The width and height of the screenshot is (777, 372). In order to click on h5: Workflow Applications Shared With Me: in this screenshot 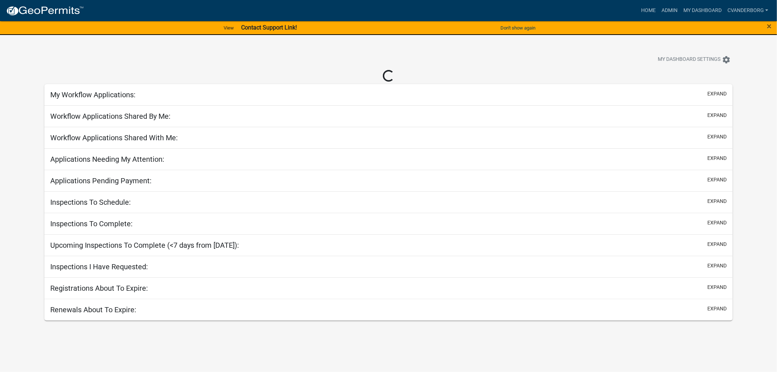, I will do `click(114, 138)`.